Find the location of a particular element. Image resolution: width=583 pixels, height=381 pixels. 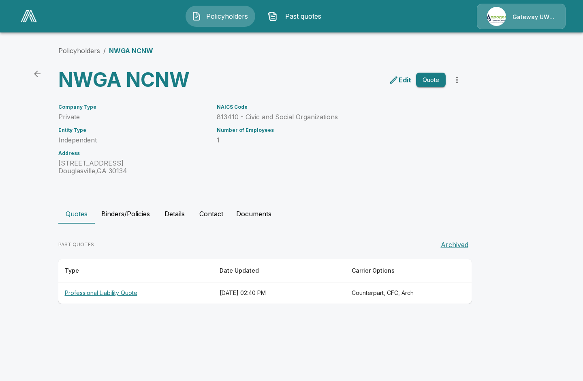

th: Date Updated is located at coordinates (279, 270).